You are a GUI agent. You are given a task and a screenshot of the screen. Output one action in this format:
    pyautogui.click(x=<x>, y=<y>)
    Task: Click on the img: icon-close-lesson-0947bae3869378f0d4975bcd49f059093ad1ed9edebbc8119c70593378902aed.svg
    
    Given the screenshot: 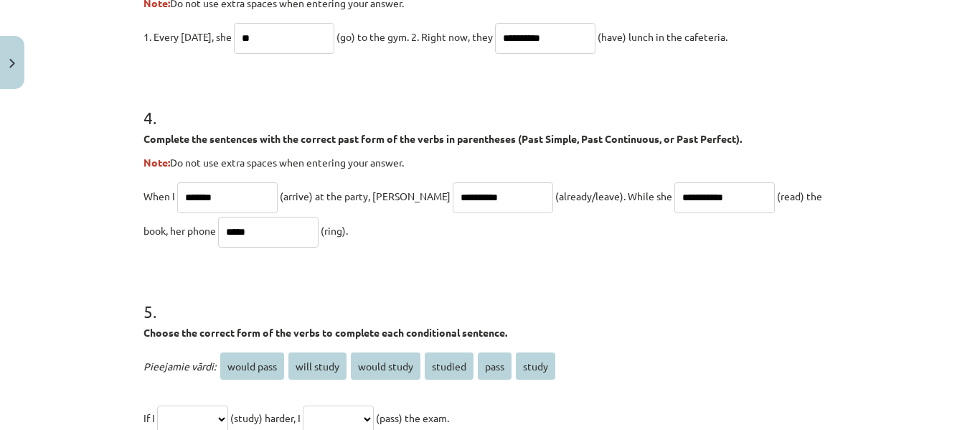 What is the action you would take?
    pyautogui.click(x=12, y=64)
    